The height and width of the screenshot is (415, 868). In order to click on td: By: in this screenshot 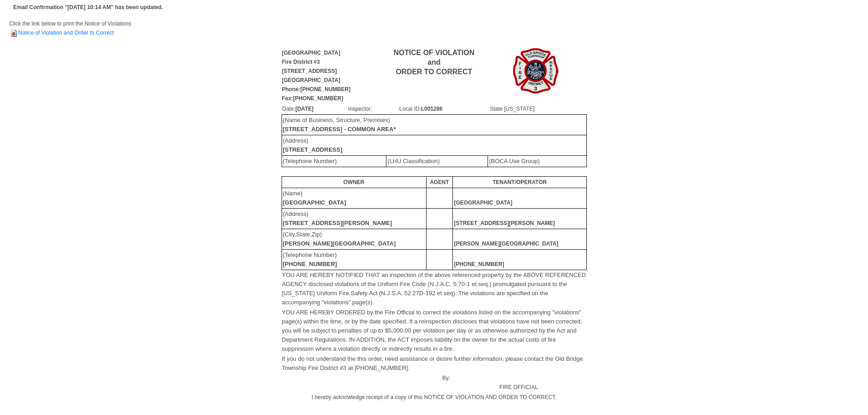, I will do `click(366, 383)`.